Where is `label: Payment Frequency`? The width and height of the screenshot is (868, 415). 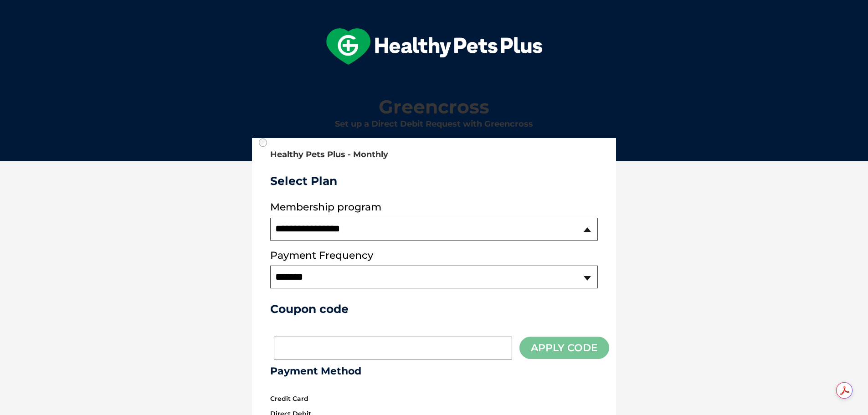 label: Payment Frequency is located at coordinates (322, 255).